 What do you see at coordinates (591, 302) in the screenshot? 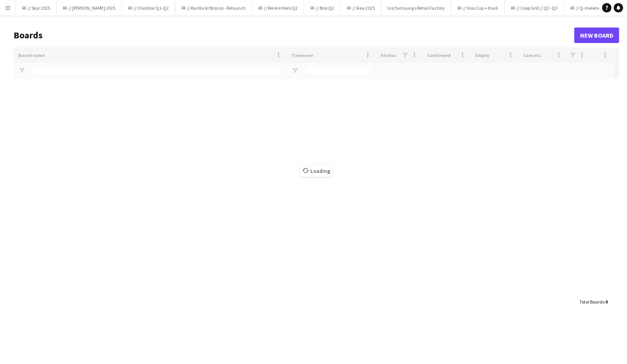
I see `span: Total Boards` at bounding box center [591, 302].